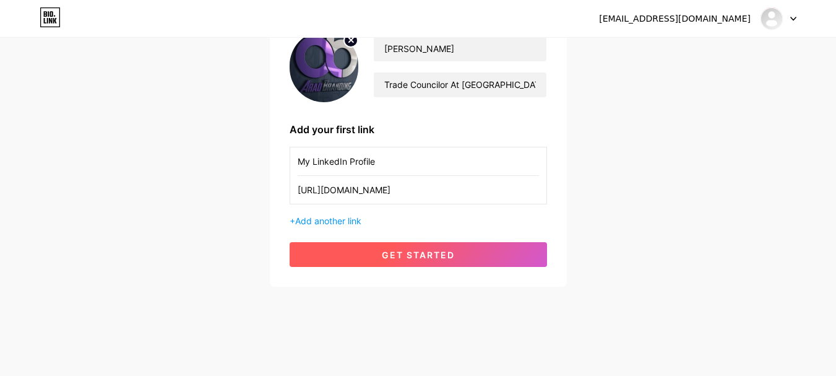  Describe the element at coordinates (328, 220) in the screenshot. I see `span: Add another link` at that location.